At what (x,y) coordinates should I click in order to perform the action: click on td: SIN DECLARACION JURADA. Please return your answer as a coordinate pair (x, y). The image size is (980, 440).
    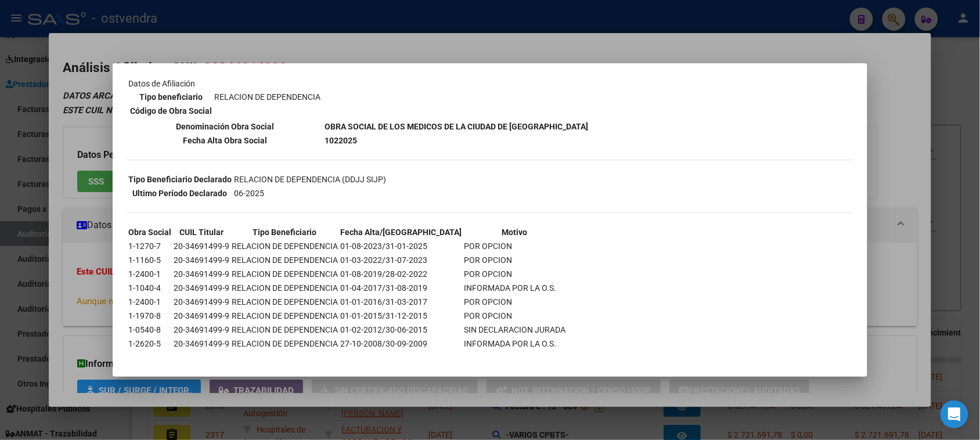
    Looking at the image, I should click on (514, 330).